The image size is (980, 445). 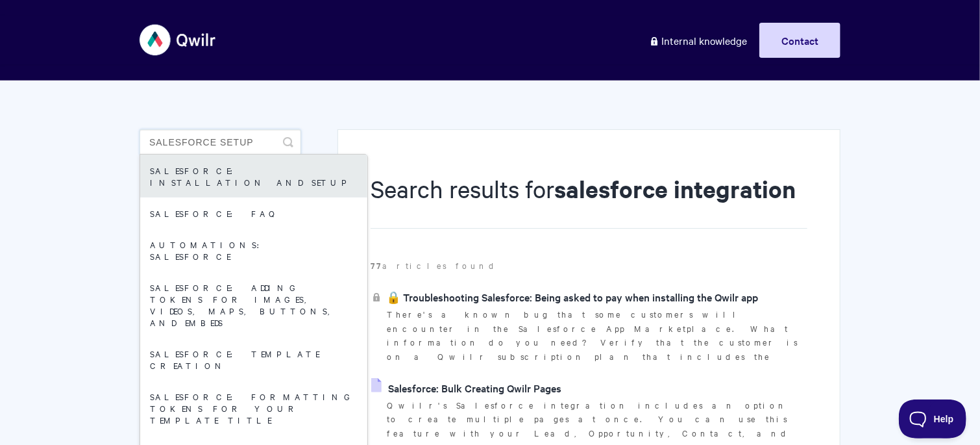 What do you see at coordinates (254, 176) in the screenshot?
I see `a: Salesforce: Installation and Setup` at bounding box center [254, 176].